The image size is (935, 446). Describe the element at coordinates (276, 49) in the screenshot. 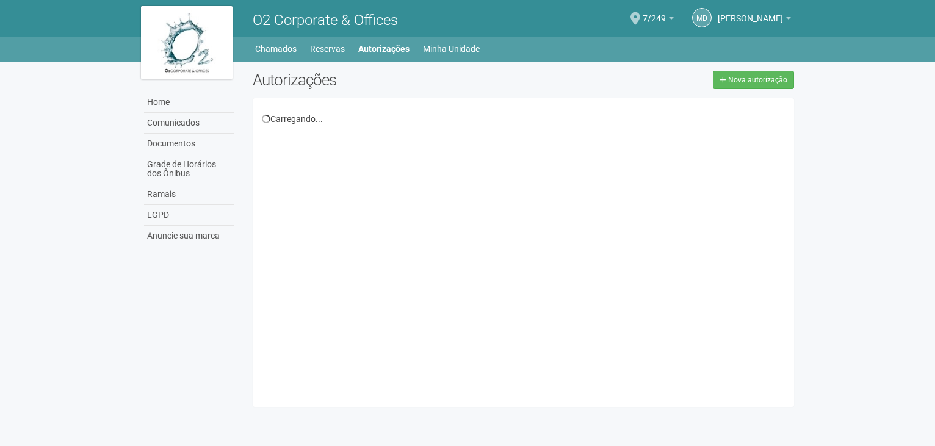

I see `a: Chamados` at that location.